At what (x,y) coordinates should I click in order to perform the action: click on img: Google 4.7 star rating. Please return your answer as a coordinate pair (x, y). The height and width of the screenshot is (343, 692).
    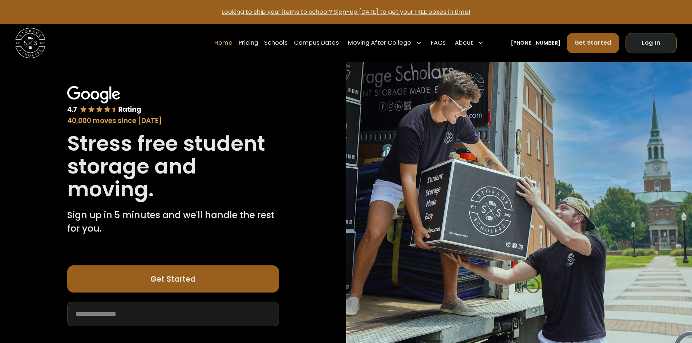
    Looking at the image, I should click on (104, 100).